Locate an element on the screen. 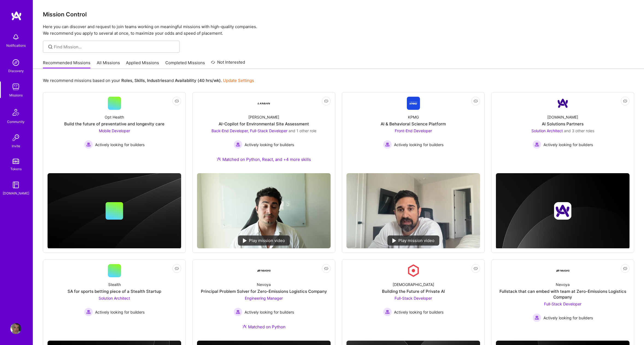  img: logo is located at coordinates (16, 16).